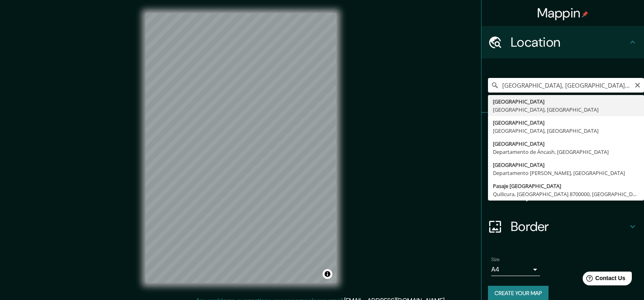 This screenshot has width=644, height=300. Describe the element at coordinates (563, 13) in the screenshot. I see `h4: Mappin` at that location.